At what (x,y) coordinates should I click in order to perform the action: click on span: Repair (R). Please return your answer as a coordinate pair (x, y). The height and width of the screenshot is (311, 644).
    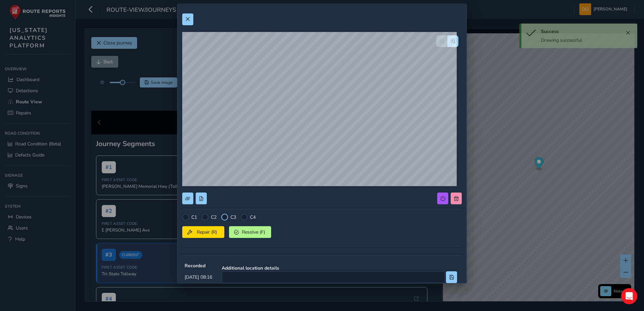
    Looking at the image, I should click on (207, 232).